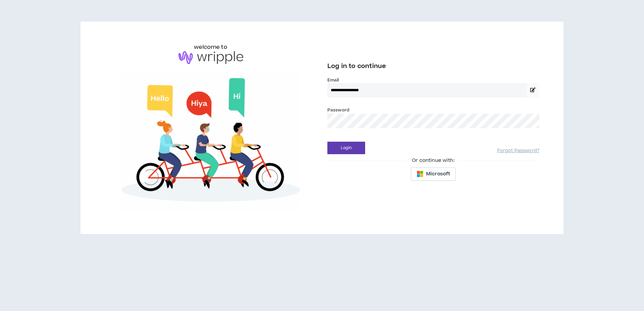 The image size is (644, 311). What do you see at coordinates (433, 80) in the screenshot?
I see `label: Email` at bounding box center [433, 80].